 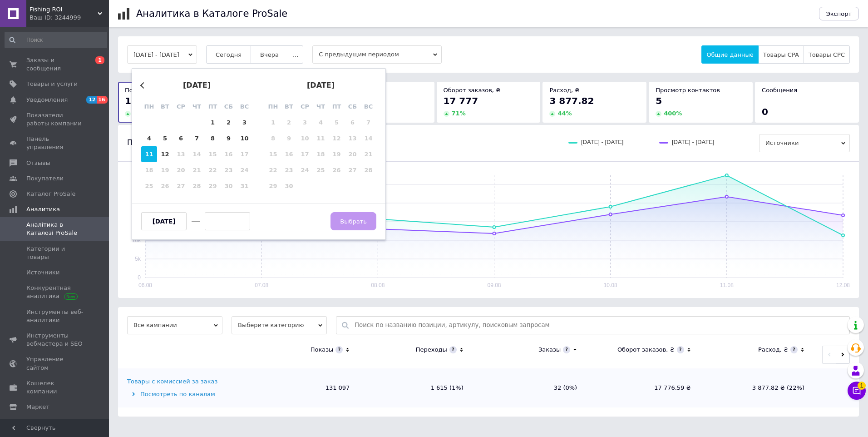 I want to click on button: Вчера, so click(x=269, y=55).